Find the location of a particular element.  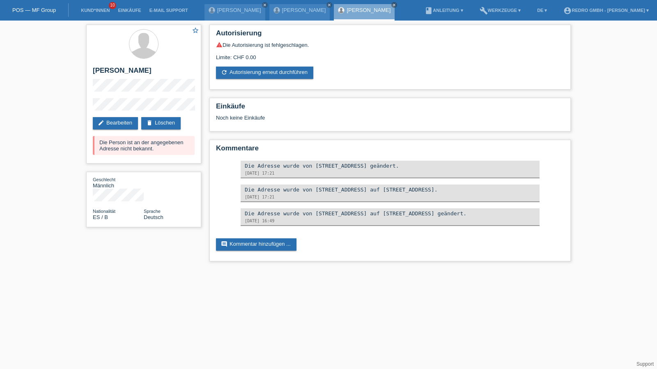

a: E-Mail Support is located at coordinates (169, 10).